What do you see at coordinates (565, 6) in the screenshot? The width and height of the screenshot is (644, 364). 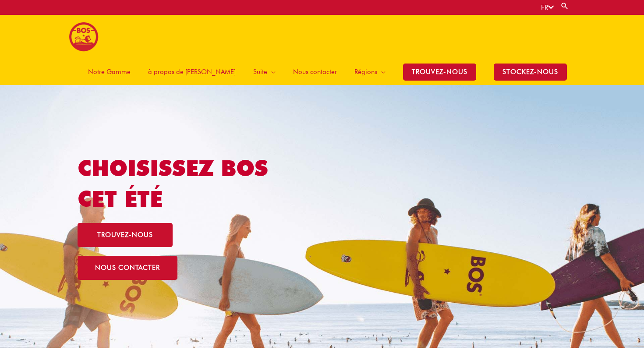 I see `a: Search button` at bounding box center [565, 6].